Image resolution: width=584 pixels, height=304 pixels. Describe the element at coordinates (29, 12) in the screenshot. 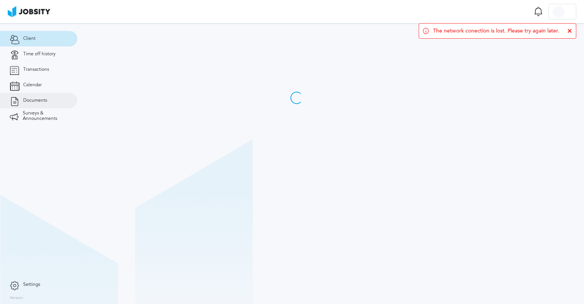

I see `img: ab4bad089aa723f57921c736e9817d99.png` at that location.